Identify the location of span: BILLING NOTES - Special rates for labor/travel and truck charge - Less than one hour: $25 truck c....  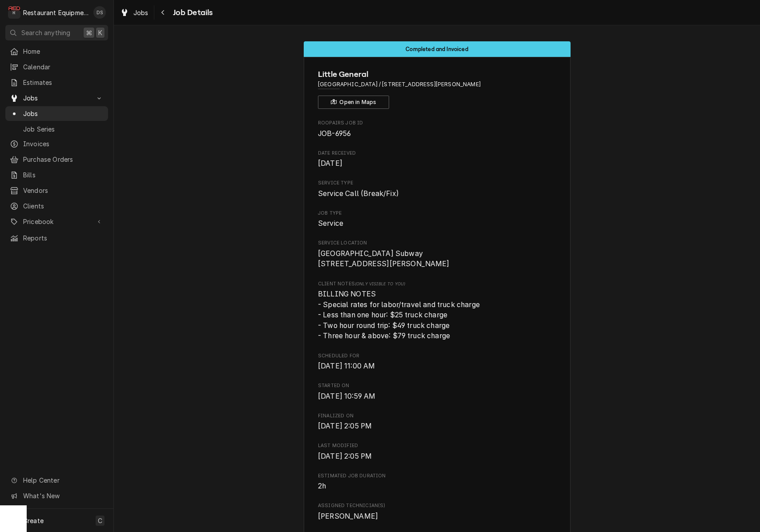
(398, 315).